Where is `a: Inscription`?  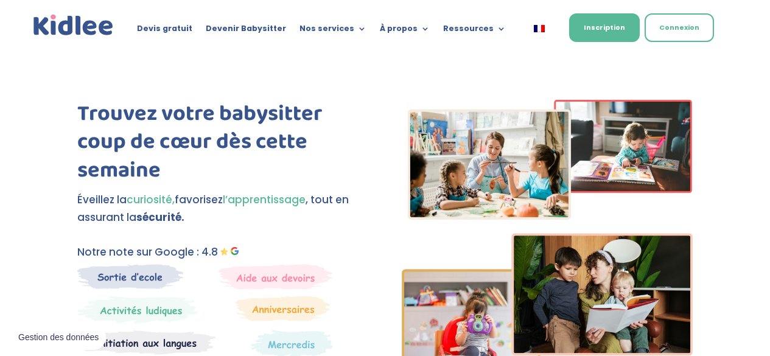
a: Inscription is located at coordinates (605, 27).